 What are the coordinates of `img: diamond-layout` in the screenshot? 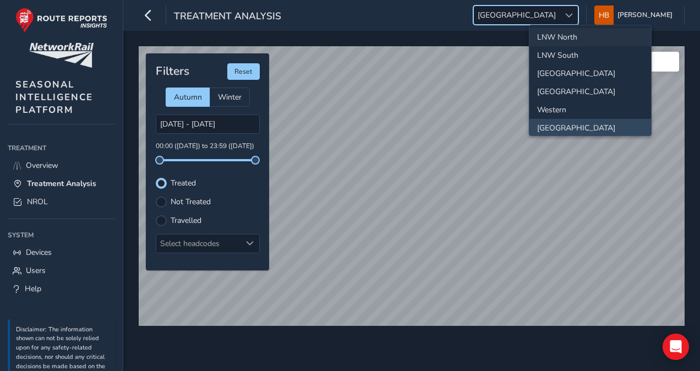 It's located at (604, 15).